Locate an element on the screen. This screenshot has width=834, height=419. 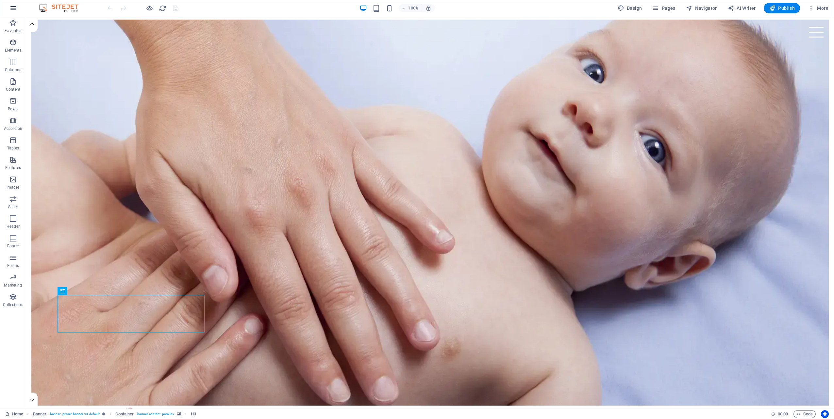
button: AI Writer is located at coordinates (741, 8).